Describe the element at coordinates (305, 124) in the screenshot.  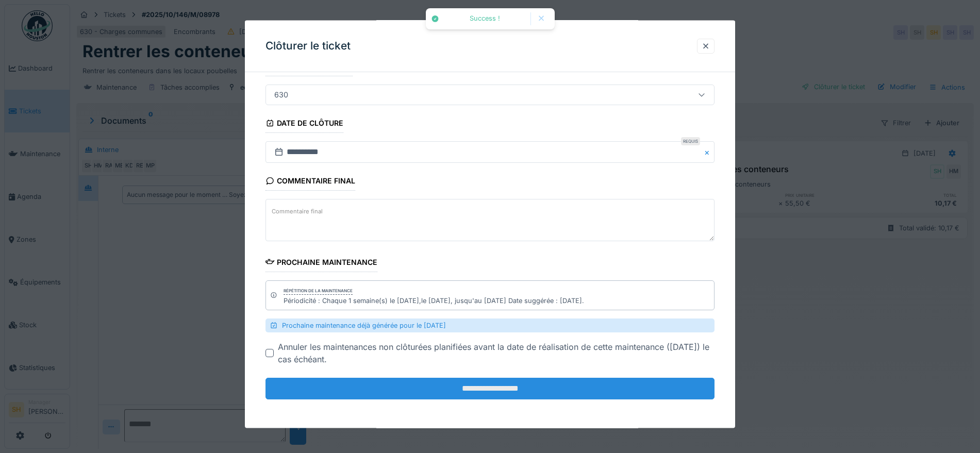
I see `div: Date de clôture` at that location.